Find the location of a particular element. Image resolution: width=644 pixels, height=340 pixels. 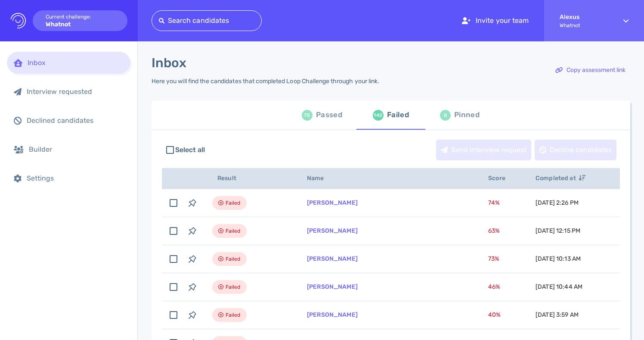

strong: Alexus is located at coordinates (584, 17).